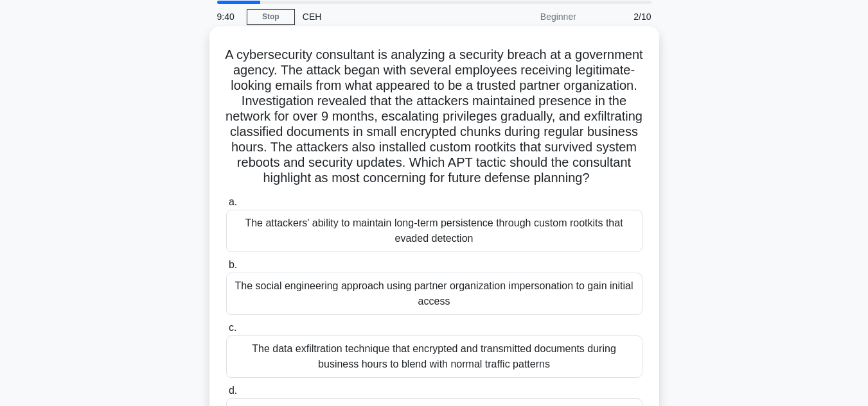 This screenshot has width=868, height=406. I want to click on span: d., so click(232, 391).